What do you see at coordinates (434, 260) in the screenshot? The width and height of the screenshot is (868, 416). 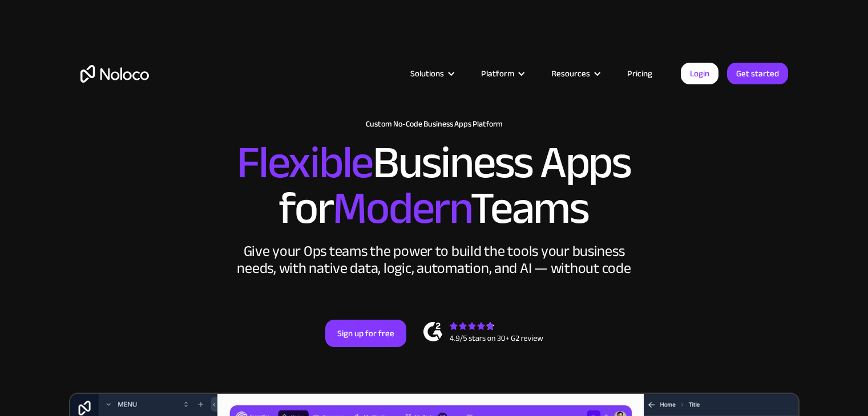 I see `div: Give your Ops teams the power to build the tools your business needs, with native data, logic, au...` at bounding box center [434, 260].